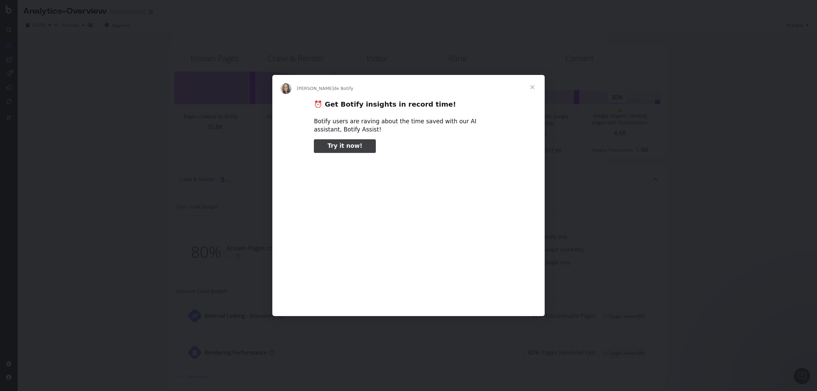 The image size is (817, 391). Describe the element at coordinates (345, 146) in the screenshot. I see `span: Try it now!` at that location.